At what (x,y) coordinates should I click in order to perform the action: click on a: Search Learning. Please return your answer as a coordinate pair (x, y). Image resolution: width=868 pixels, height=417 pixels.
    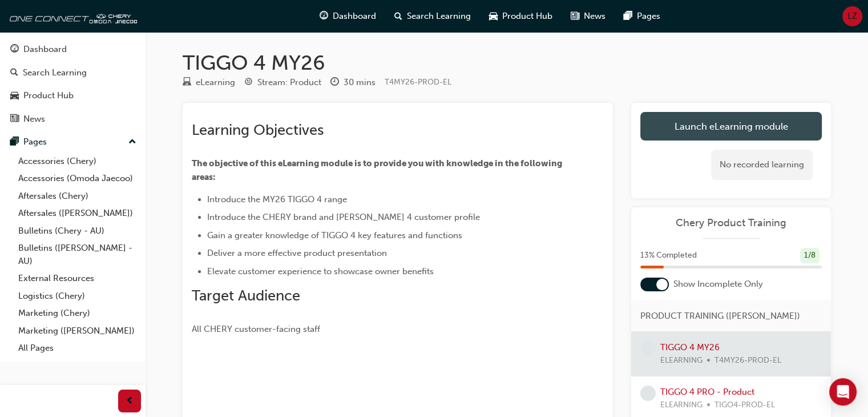
    Looking at the image, I should click on (72, 72).